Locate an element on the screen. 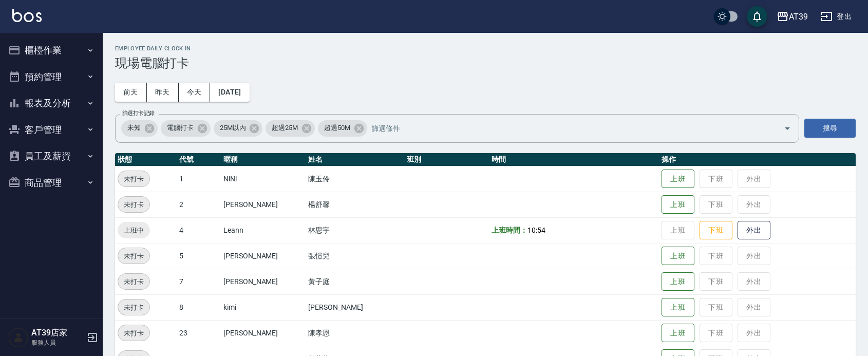 The image size is (868, 356). span: 電腦打卡 is located at coordinates (181, 128).